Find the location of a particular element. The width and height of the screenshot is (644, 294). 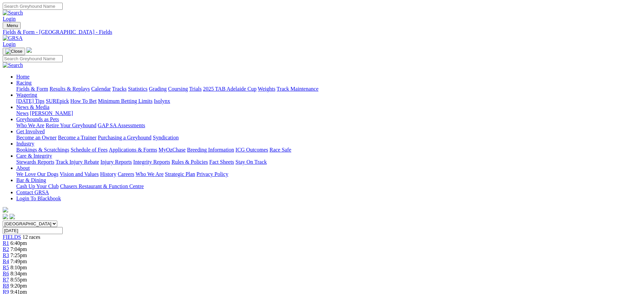

div: Care & Integrity is located at coordinates (328, 162).